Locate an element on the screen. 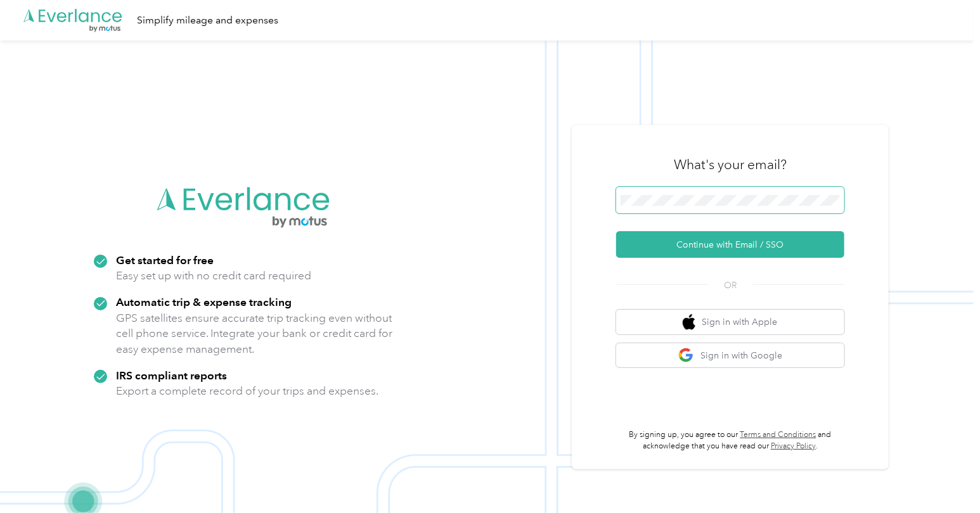 This screenshot has height=513, width=980. img: google logo is located at coordinates (686, 355).